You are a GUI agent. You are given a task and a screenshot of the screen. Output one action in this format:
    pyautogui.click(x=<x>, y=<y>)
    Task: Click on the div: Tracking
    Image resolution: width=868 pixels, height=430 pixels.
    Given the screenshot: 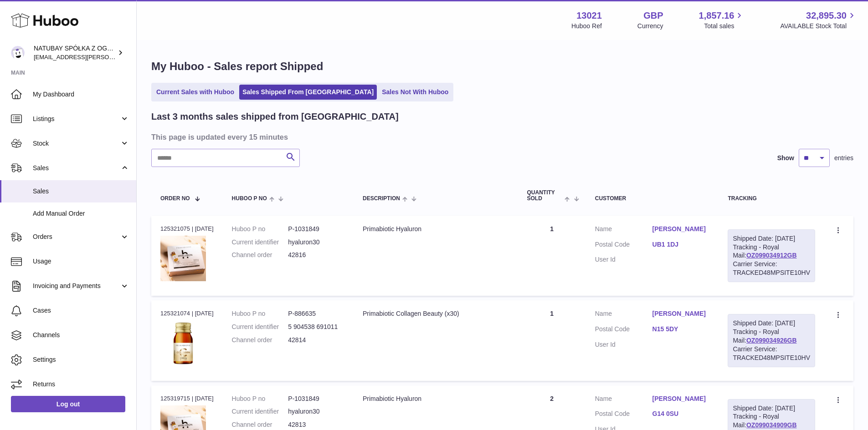 What is the action you would take?
    pyautogui.click(x=772, y=198)
    